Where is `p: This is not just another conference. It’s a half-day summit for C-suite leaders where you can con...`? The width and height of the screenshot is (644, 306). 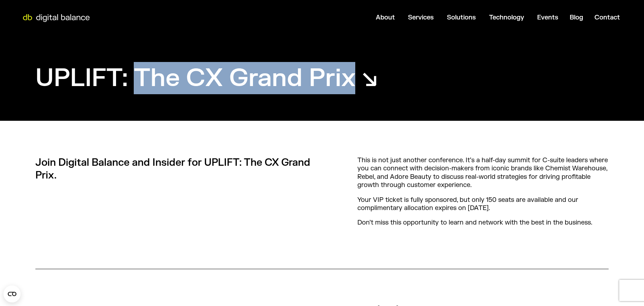 p: This is not just another conference. It’s a half-day summit for C-suite leaders where you can con... is located at coordinates (483, 173).